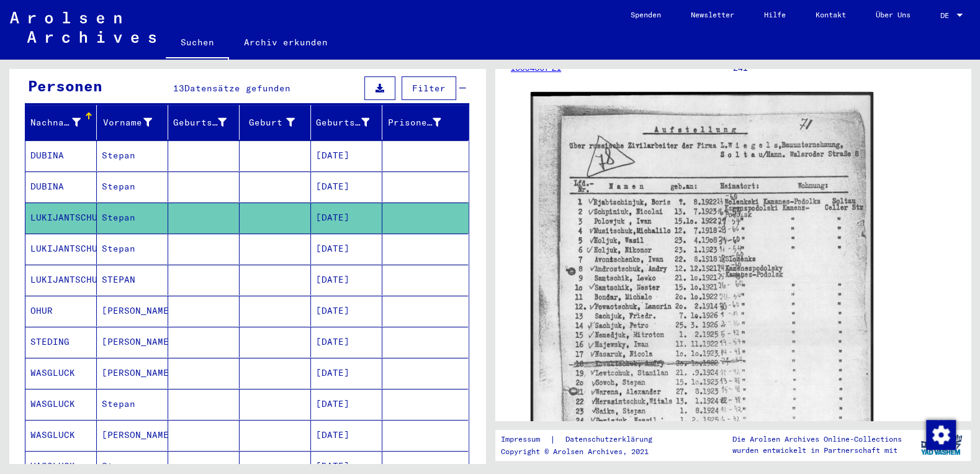 This screenshot has width=980, height=474. What do you see at coordinates (197, 44) in the screenshot?
I see `a: Suchen` at bounding box center [197, 44].